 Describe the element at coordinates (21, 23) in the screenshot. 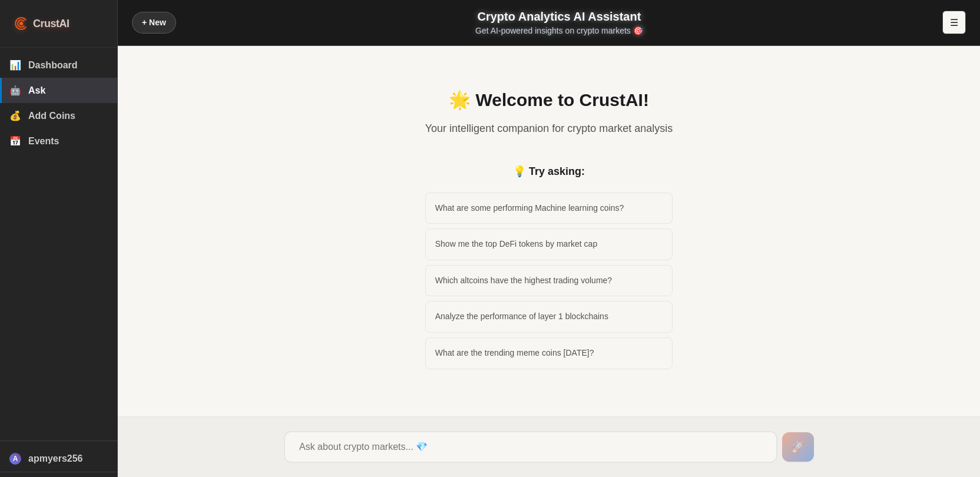

I see `img: CrustAI` at that location.